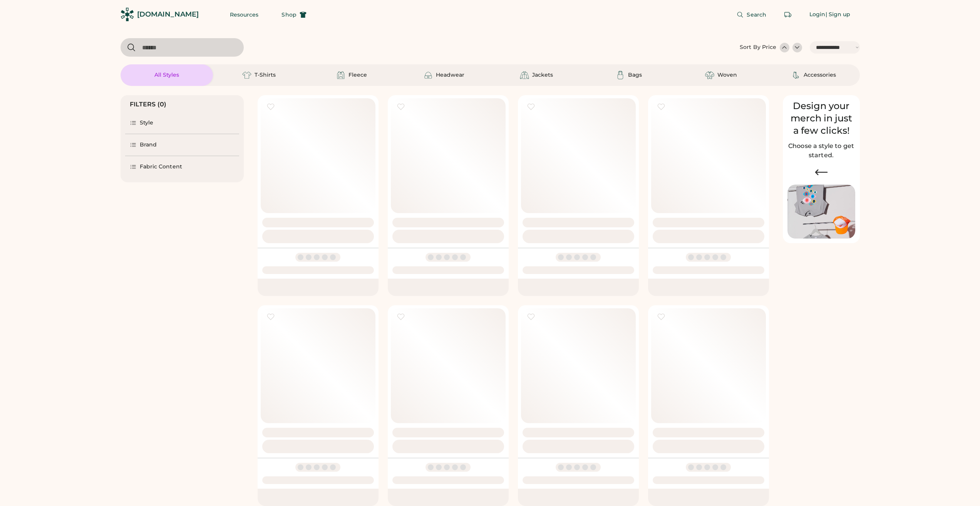 The width and height of the screenshot is (980, 506). What do you see at coordinates (756, 15) in the screenshot?
I see `span: Search` at bounding box center [756, 15].